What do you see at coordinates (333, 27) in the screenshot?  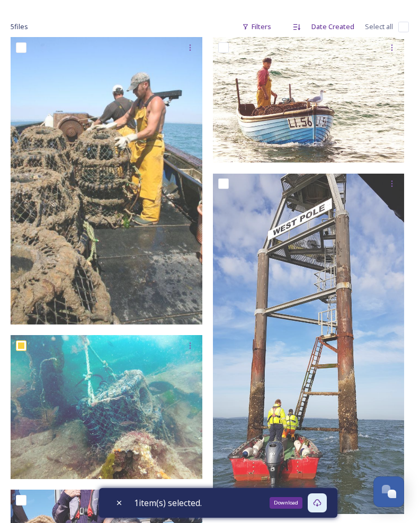 I see `div: Date Created` at bounding box center [333, 27].